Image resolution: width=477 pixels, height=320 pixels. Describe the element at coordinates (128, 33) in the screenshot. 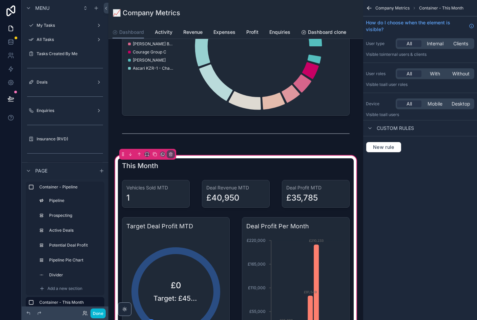

I see `a: Dashboard` at that location.